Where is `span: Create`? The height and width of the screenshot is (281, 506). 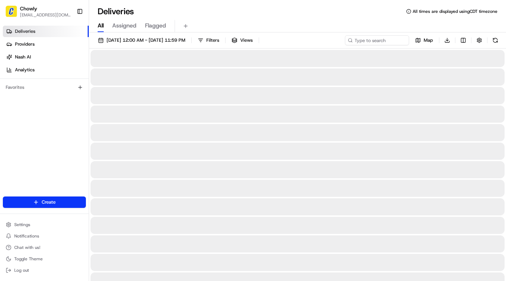 span: Create is located at coordinates (48, 202).